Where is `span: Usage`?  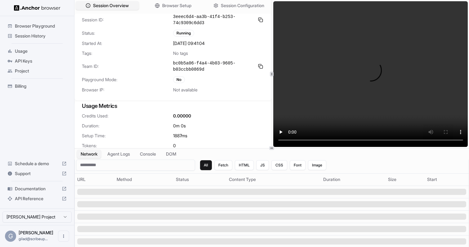 span: Usage is located at coordinates (41, 51).